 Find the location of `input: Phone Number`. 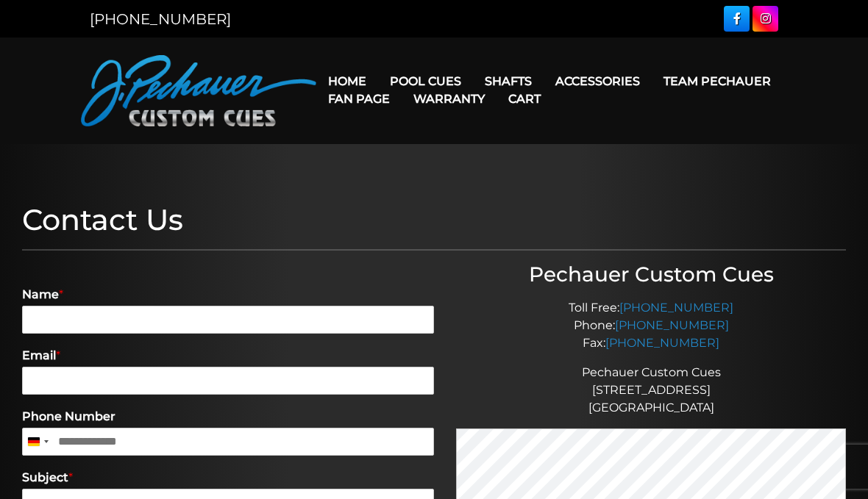

input: Phone Number is located at coordinates (228, 441).